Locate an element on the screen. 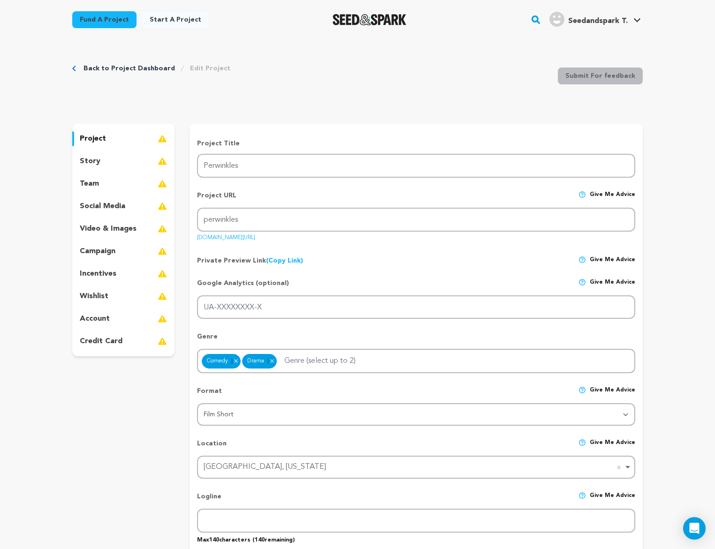 This screenshot has height=549, width=715. input: Genre (select up to 2) is located at coordinates (327, 359).